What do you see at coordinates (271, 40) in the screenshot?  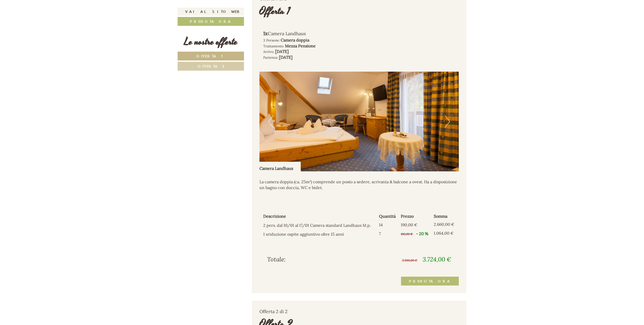 I see `small: 3 Persone:` at bounding box center [271, 40].